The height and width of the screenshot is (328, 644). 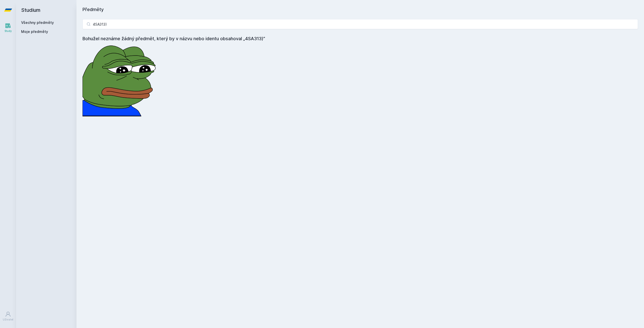 What do you see at coordinates (8, 320) in the screenshot?
I see `div: Uživatel` at bounding box center [8, 320].